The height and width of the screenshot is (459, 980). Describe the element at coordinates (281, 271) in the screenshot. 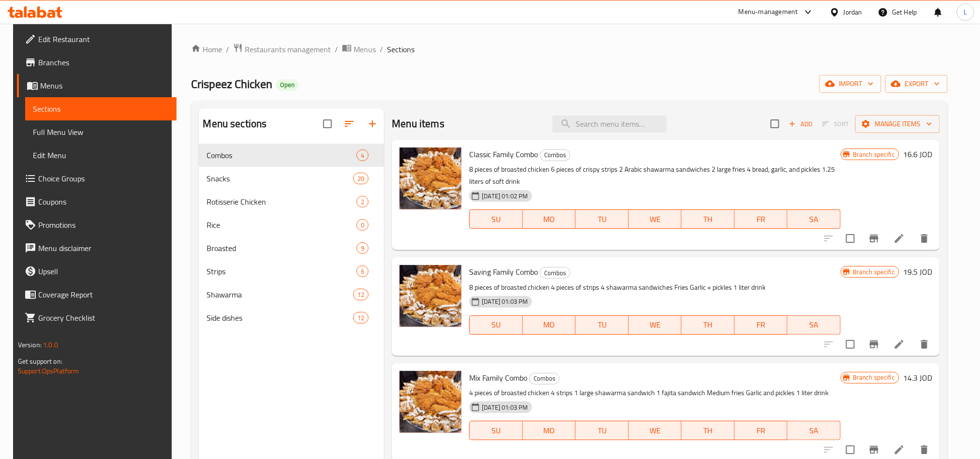

I see `span: Strips` at that location.